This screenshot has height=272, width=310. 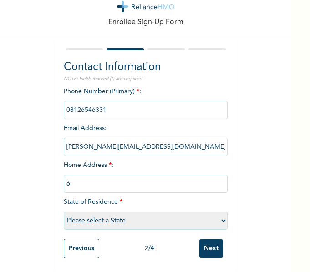 What do you see at coordinates (146, 174) in the screenshot?
I see `span: Home Address :` at bounding box center [146, 174].